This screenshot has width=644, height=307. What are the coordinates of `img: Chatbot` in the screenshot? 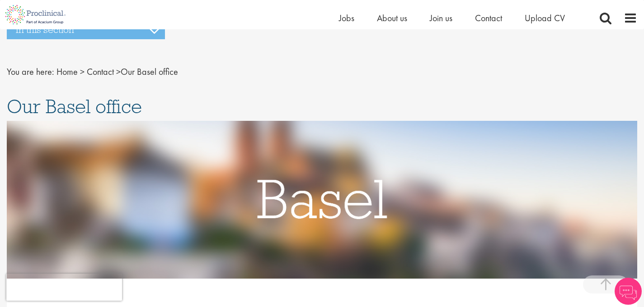 It's located at (628, 291).